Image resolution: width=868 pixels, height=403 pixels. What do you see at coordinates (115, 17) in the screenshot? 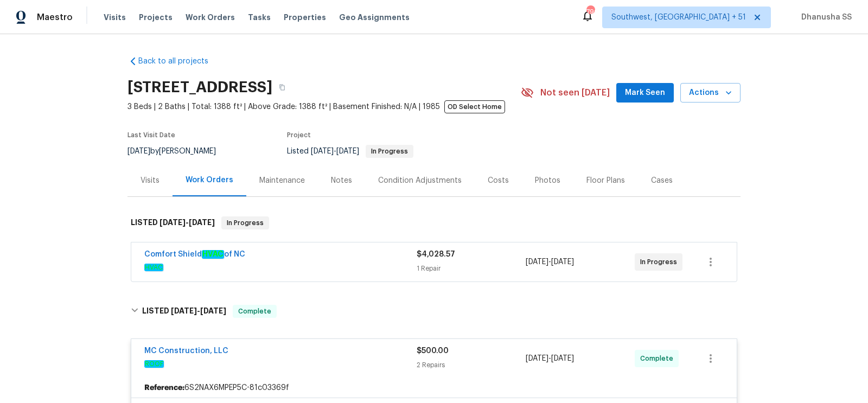
I see `span: Visits` at bounding box center [115, 17].